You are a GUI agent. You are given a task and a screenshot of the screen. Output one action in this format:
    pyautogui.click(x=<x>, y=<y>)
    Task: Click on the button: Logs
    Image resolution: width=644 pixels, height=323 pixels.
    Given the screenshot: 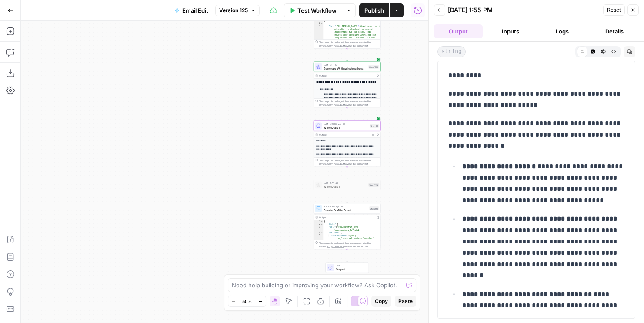 What is the action you would take?
    pyautogui.click(x=563, y=31)
    